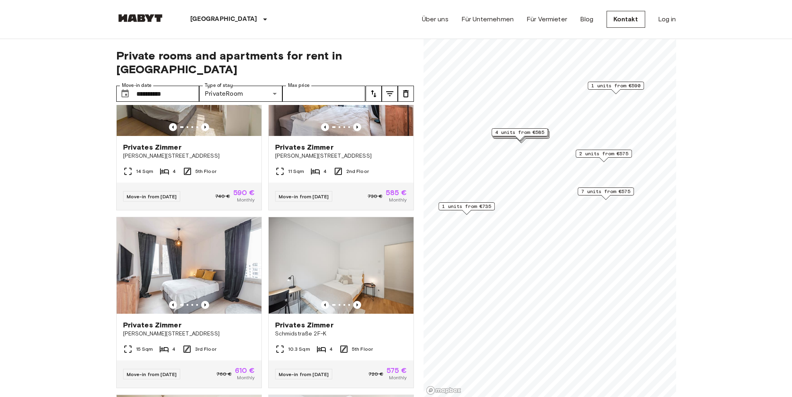 The image size is (792, 397). I want to click on span: 2 units from €575, so click(604, 154).